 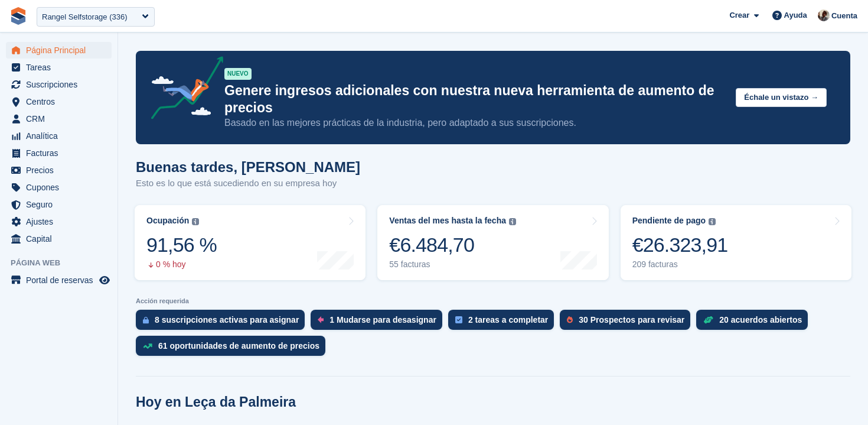 I want to click on a: Ventas del mes hasta la fecha €6.484,70 55 facturas, so click(x=492, y=242).